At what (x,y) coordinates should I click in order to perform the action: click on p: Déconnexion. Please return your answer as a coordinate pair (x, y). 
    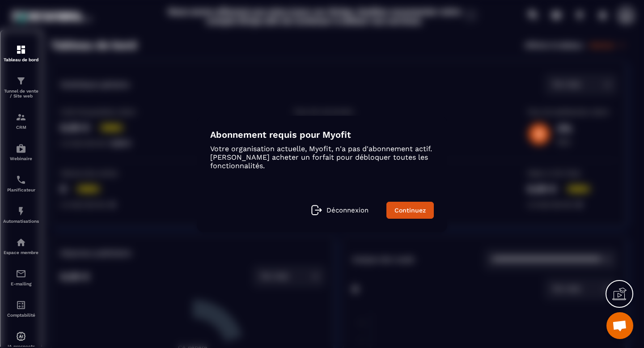
    Looking at the image, I should click on (348, 210).